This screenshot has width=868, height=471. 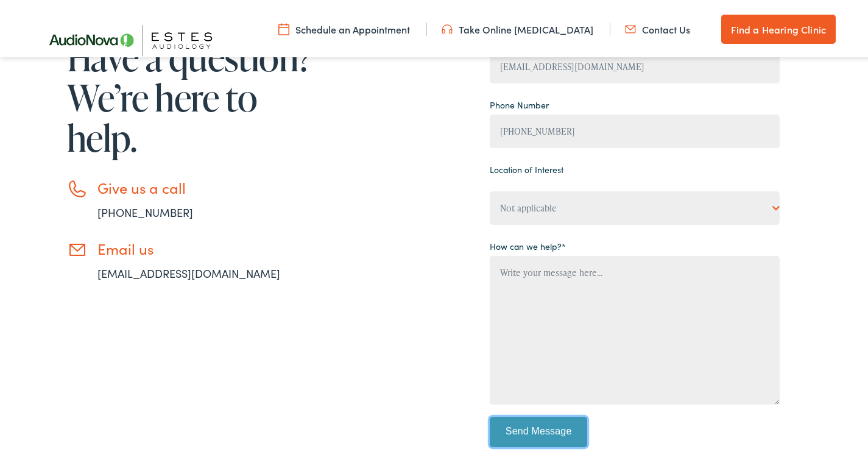 What do you see at coordinates (344, 27) in the screenshot?
I see `a: Schedule an Appointment` at bounding box center [344, 27].